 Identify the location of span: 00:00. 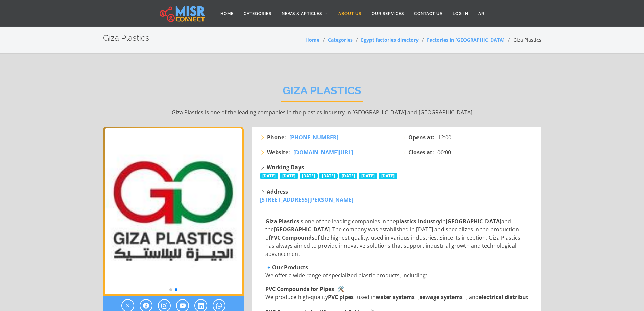
(444, 152).